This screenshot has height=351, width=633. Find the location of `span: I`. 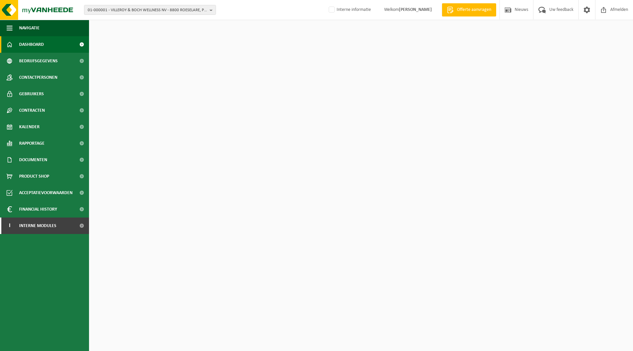

span: I is located at coordinates (10, 226).